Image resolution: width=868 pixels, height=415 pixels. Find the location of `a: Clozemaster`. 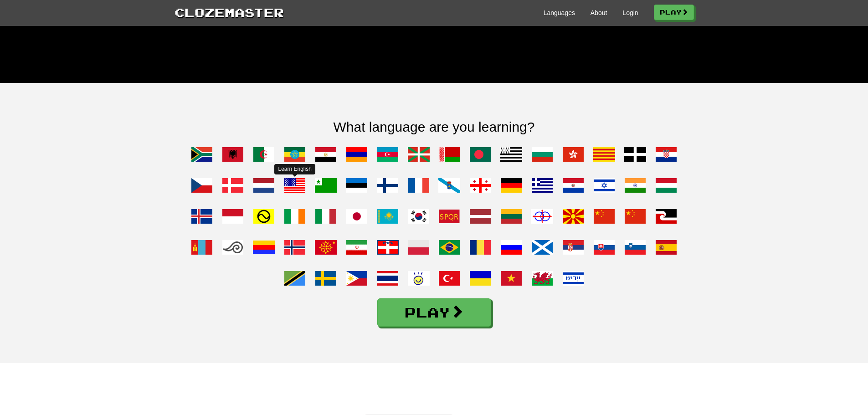

a: Clozemaster is located at coordinates (229, 12).